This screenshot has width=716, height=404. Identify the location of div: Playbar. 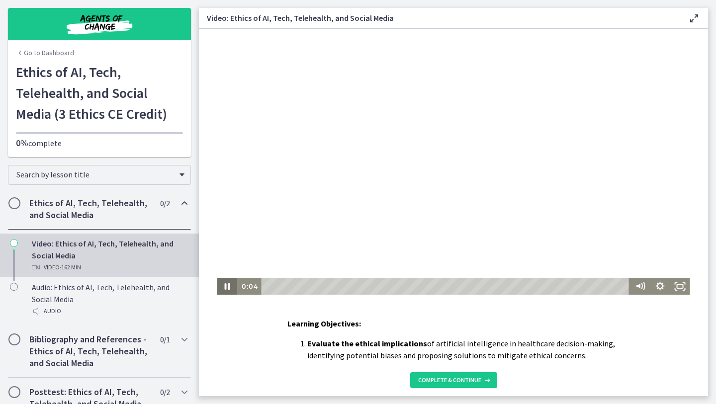
(248, 257).